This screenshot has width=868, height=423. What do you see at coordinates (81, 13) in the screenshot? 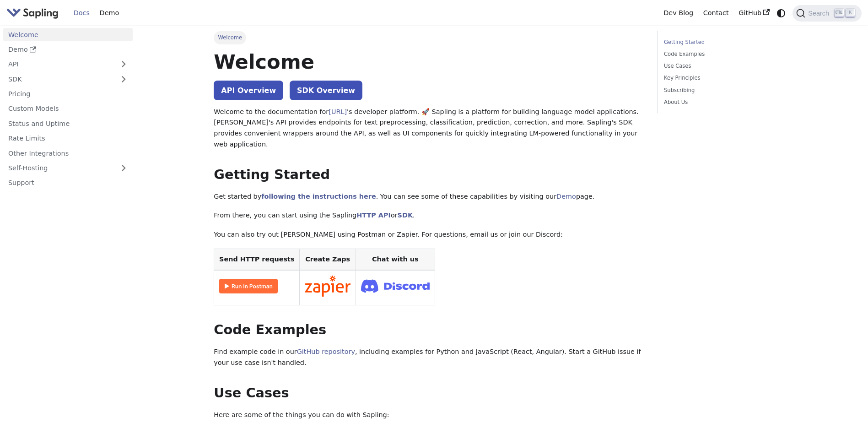
I see `a: Docs` at bounding box center [81, 13].